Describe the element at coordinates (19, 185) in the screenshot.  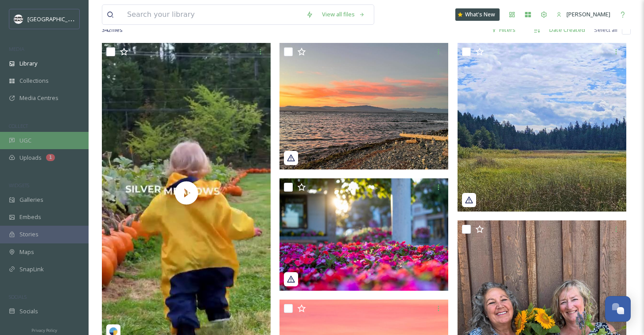
I see `span: WIDGETS` at that location.